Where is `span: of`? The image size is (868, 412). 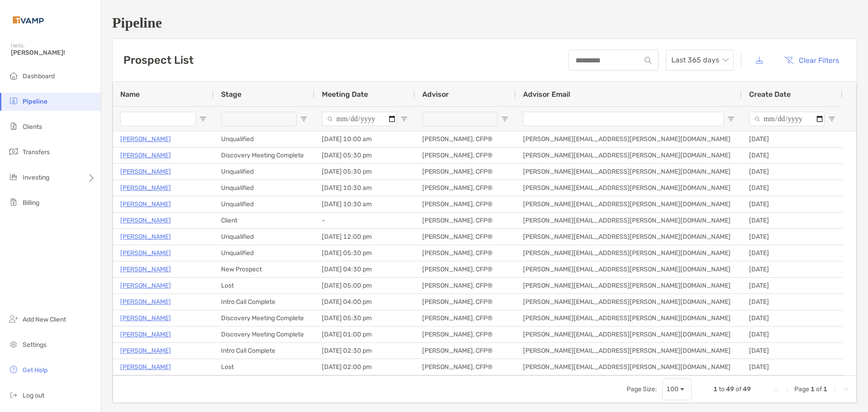 span: of is located at coordinates (739, 389).